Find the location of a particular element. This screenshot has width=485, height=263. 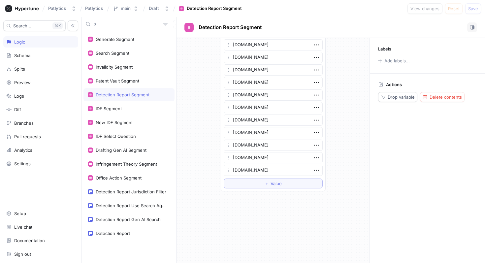

div: Sign out is located at coordinates (22, 254).